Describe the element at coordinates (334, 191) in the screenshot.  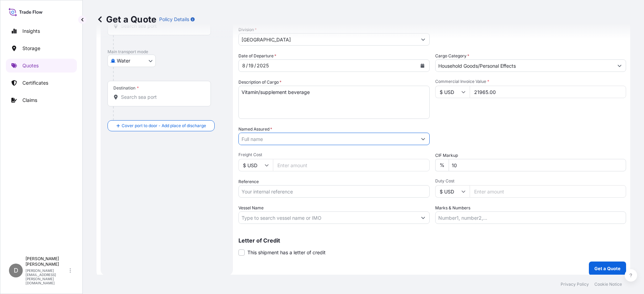
I see `input: Your internal reference` at that location.